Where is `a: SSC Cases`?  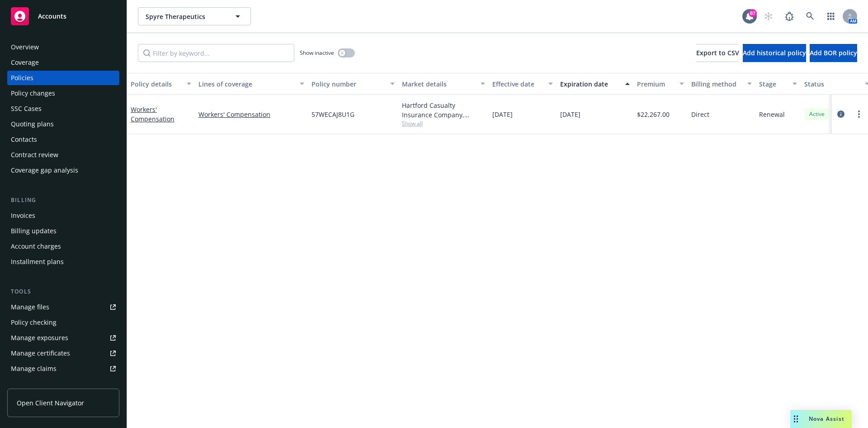 a: SSC Cases is located at coordinates (63, 108).